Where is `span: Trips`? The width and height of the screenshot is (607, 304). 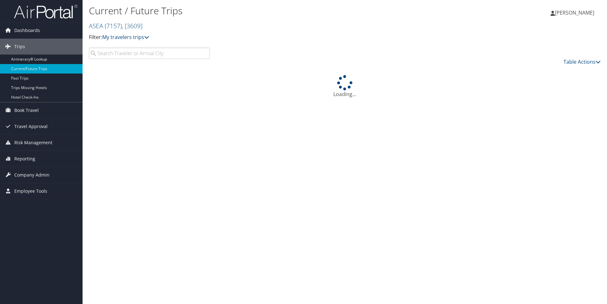
span: Trips is located at coordinates (20, 47).